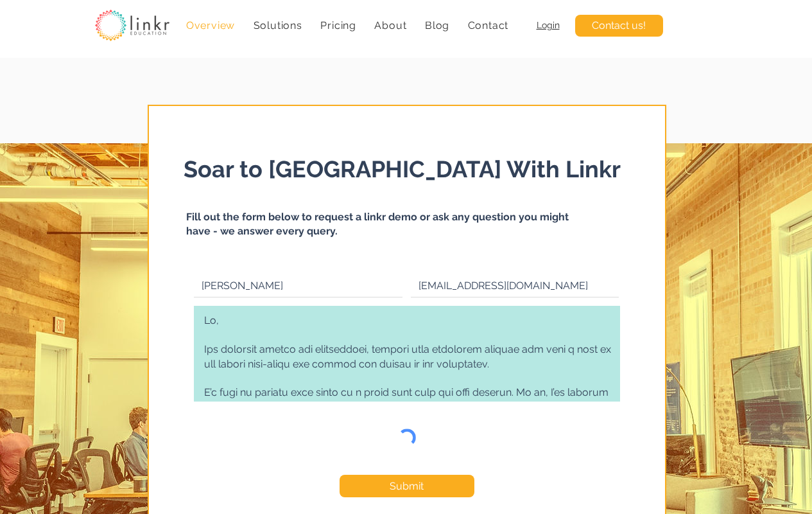 This screenshot has height=514, width=812. Describe the element at coordinates (548, 25) in the screenshot. I see `a: Login` at that location.